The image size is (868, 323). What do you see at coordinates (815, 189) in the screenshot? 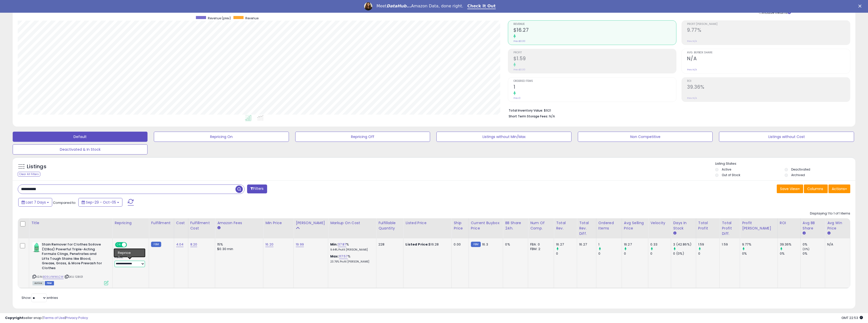
I see `span: Columns` at bounding box center [815, 189].